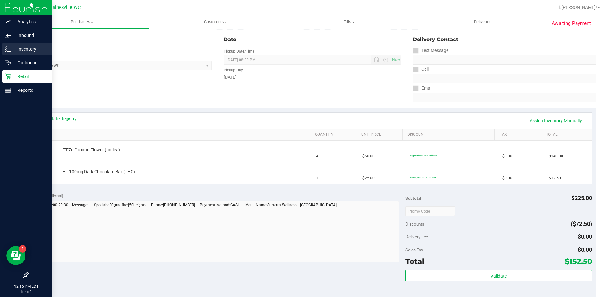 The image size is (609, 297). Describe the element at coordinates (423, 178) in the screenshot. I see `span: 50heights: 50% off line` at that location.